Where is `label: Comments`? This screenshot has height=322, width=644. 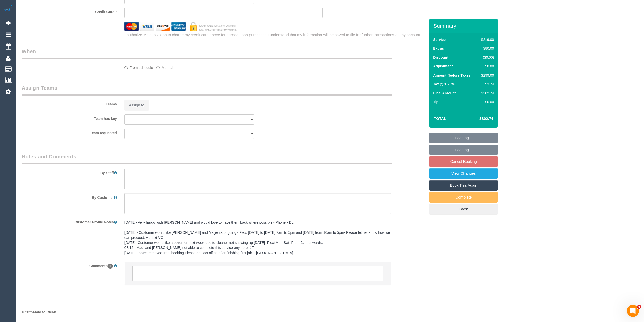
label: Comments is located at coordinates (69, 265).